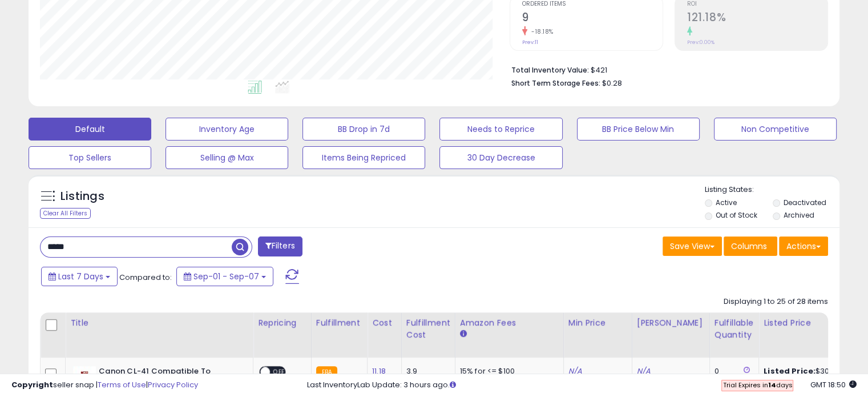 The height and width of the screenshot is (397, 868). I want to click on span: Columns, so click(749, 246).